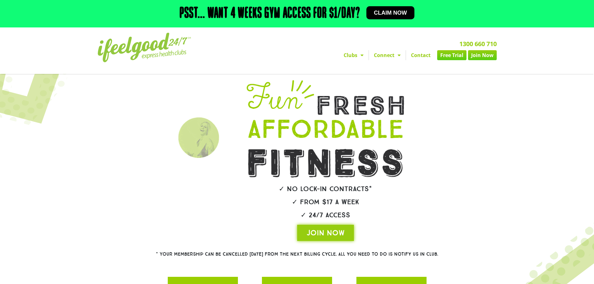 The image size is (594, 284). What do you see at coordinates (452, 55) in the screenshot?
I see `a: Free Trial` at bounding box center [452, 55].